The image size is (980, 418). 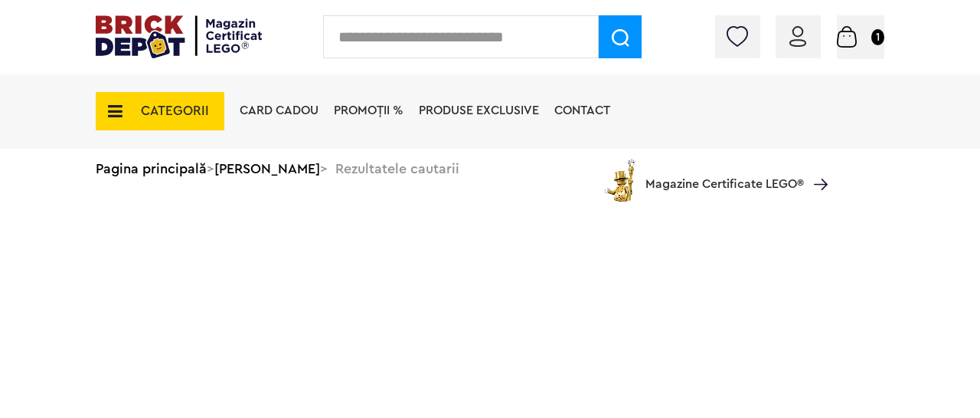 I want to click on span: PROMOȚII %, so click(x=369, y=110).